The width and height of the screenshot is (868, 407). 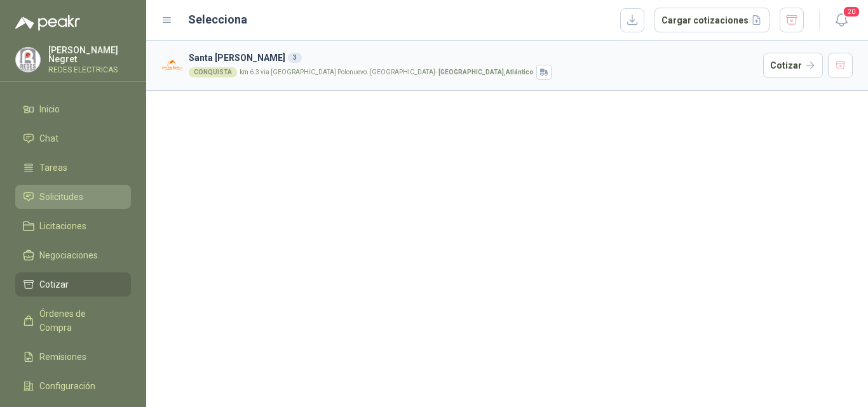 What do you see at coordinates (852, 11) in the screenshot?
I see `span: 20` at bounding box center [852, 11].